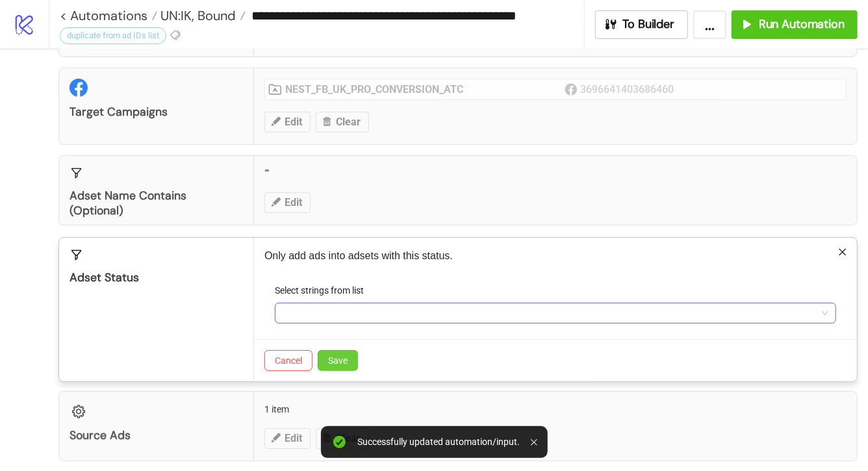 The height and width of the screenshot is (471, 868). I want to click on div: Successfully updated automation/input., so click(439, 442).